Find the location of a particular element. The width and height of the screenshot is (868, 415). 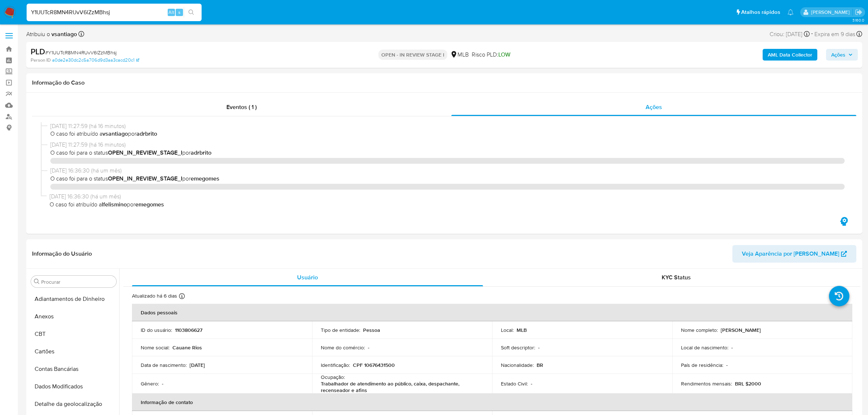

button: Anexos is located at coordinates (74, 316).